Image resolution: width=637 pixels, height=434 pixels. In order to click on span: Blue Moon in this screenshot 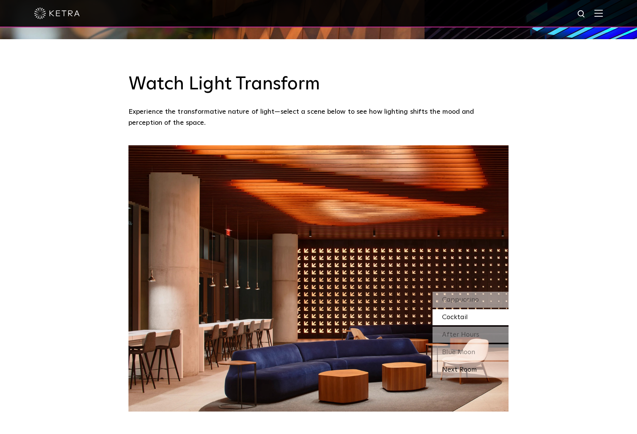, I will do `click(458, 352)`.